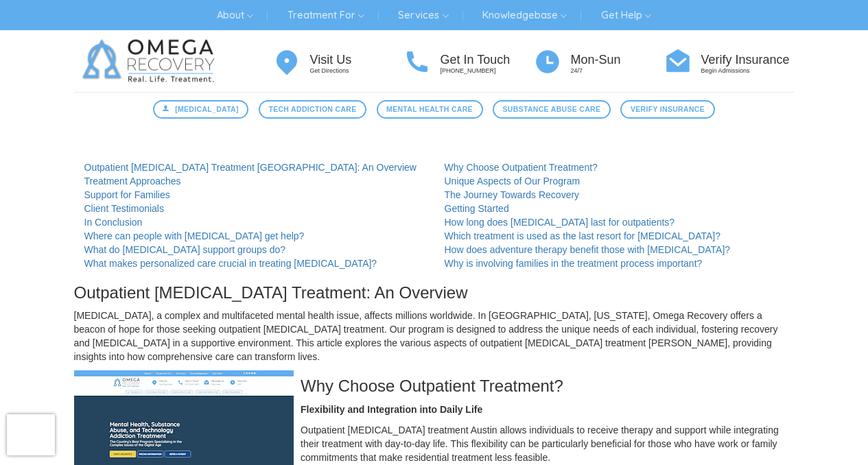  Describe the element at coordinates (132, 181) in the screenshot. I see `a: Treatment Approaches` at that location.